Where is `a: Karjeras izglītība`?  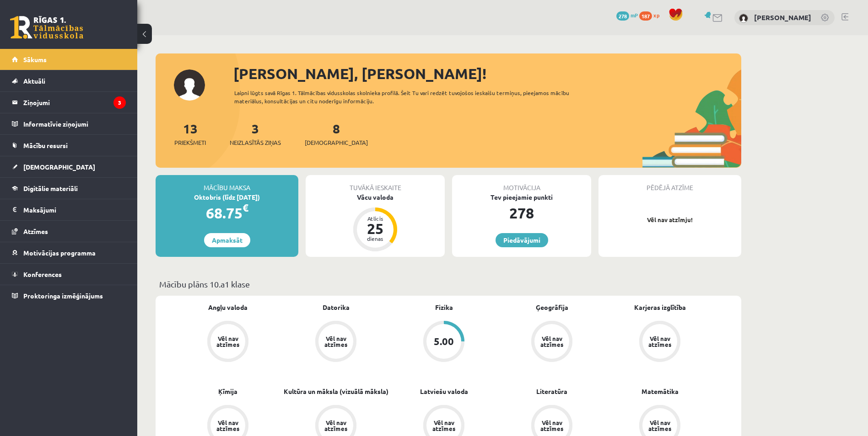
a: Karjeras izglītība is located at coordinates (659, 307).